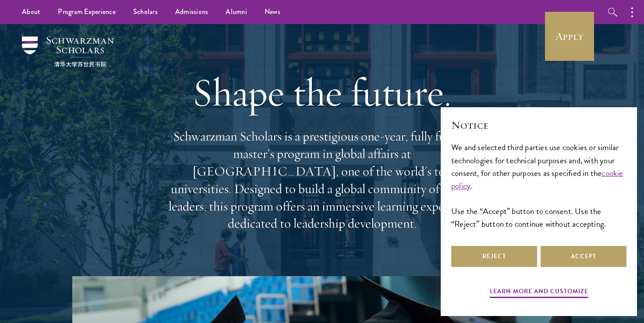  I want to click on button: Accept, so click(584, 257).